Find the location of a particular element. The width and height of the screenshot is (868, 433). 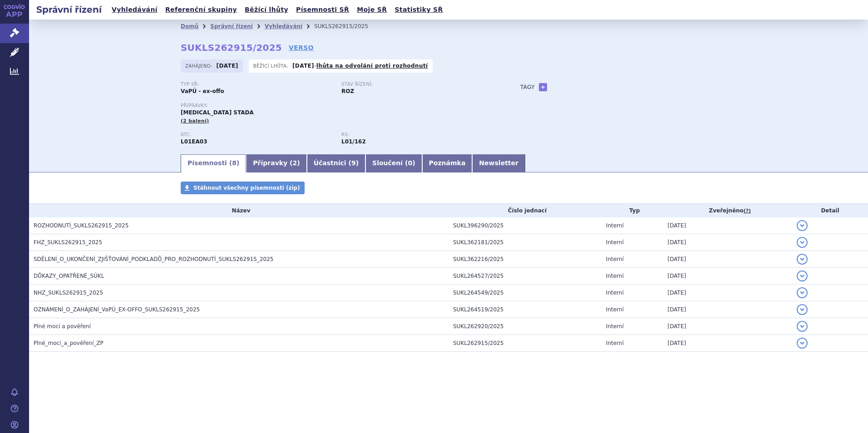

p: Stav řízení: is located at coordinates (417, 85).